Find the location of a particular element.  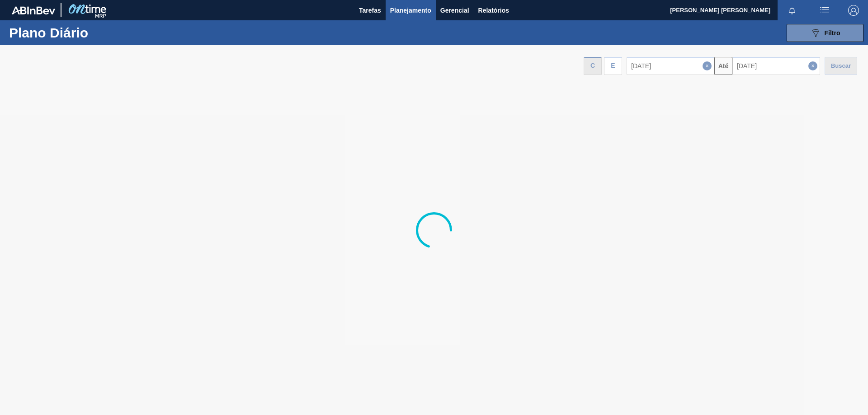

span: Tarefas is located at coordinates (370, 11).